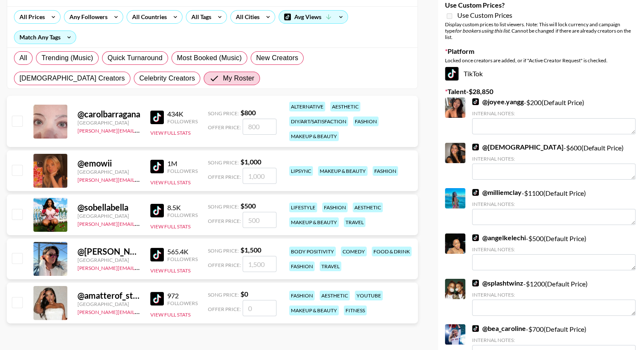 The image size is (644, 350). I want to click on div: Avg Views, so click(313, 17).